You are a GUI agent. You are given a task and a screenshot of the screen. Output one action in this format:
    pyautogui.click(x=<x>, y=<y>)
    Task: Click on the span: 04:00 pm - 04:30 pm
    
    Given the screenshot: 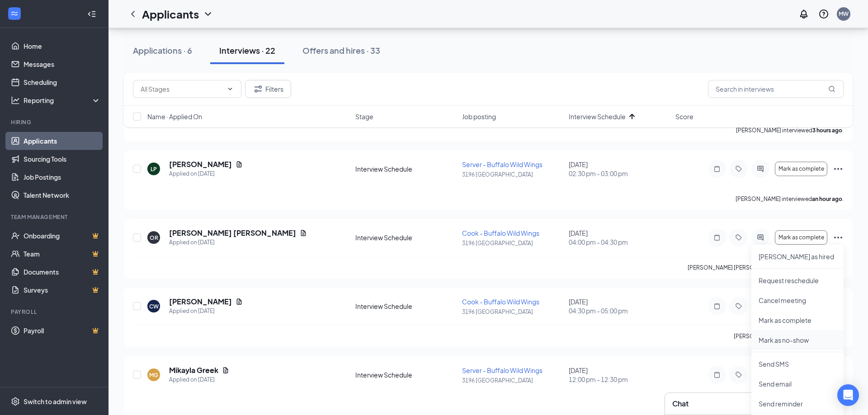 What is the action you would take?
    pyautogui.click(x=619, y=242)
    